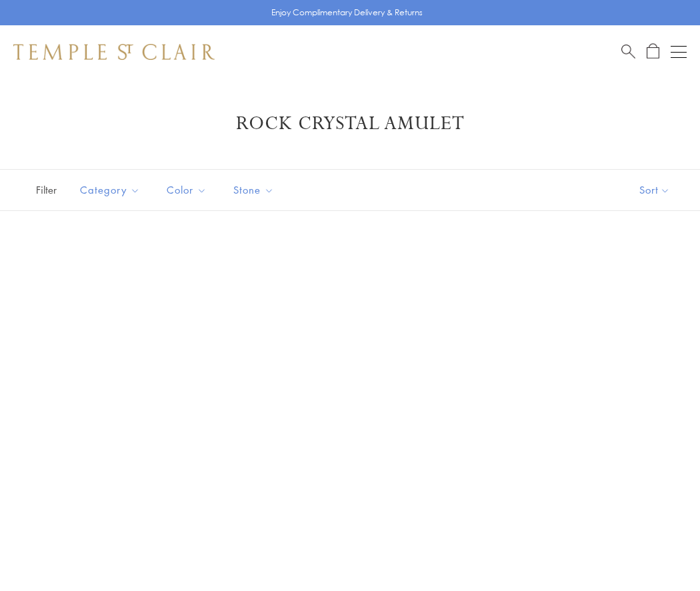 The image size is (700, 591). Describe the element at coordinates (347, 12) in the screenshot. I see `p: Enjoy Complimentary Delivery & Returns` at that location.